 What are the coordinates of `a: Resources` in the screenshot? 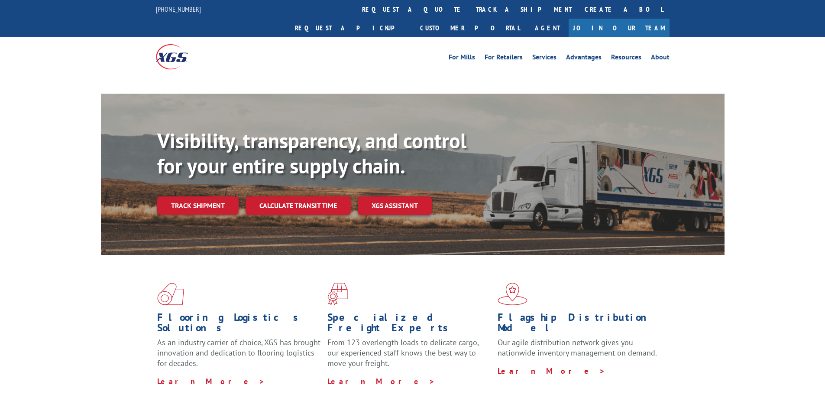 It's located at (627, 58).